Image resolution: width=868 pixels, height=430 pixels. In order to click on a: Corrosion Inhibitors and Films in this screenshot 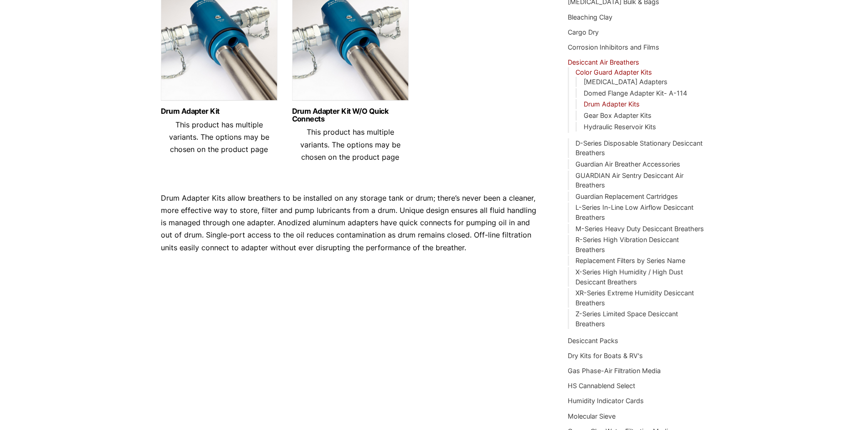, I will do `click(614, 47)`.